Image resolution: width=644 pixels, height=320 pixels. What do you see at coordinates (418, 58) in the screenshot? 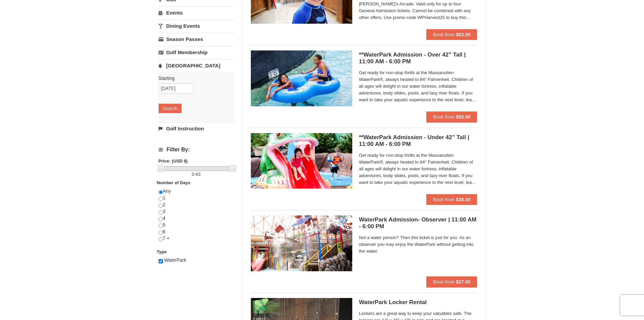
I see `h5: **WaterPark Admission - Over 42” Tall | 11:00 AM - 6:00 PM` at bounding box center [418, 58].